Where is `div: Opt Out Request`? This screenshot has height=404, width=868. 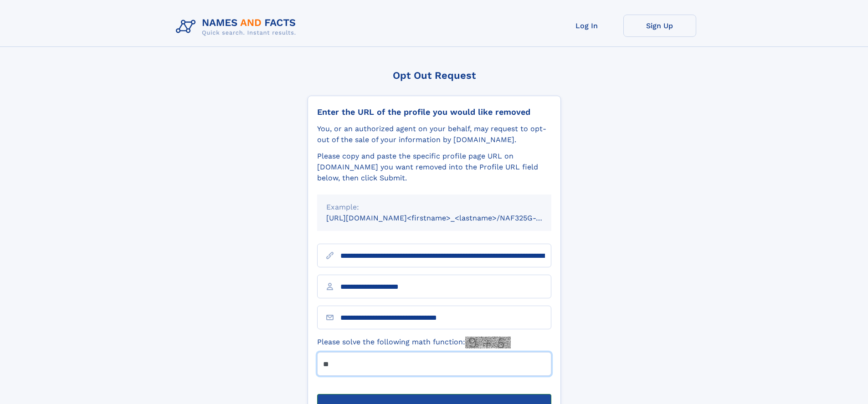 div: Opt Out Request is located at coordinates (434, 76).